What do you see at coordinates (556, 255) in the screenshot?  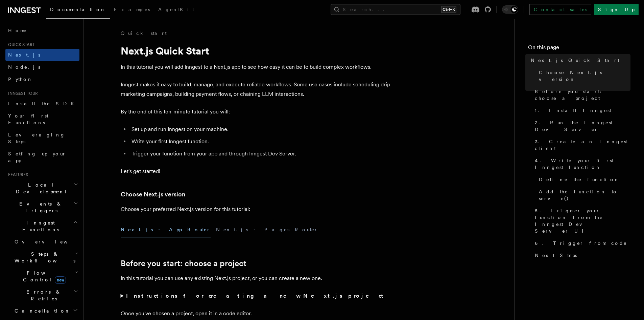 I see `span: Next Steps` at bounding box center [556, 255].